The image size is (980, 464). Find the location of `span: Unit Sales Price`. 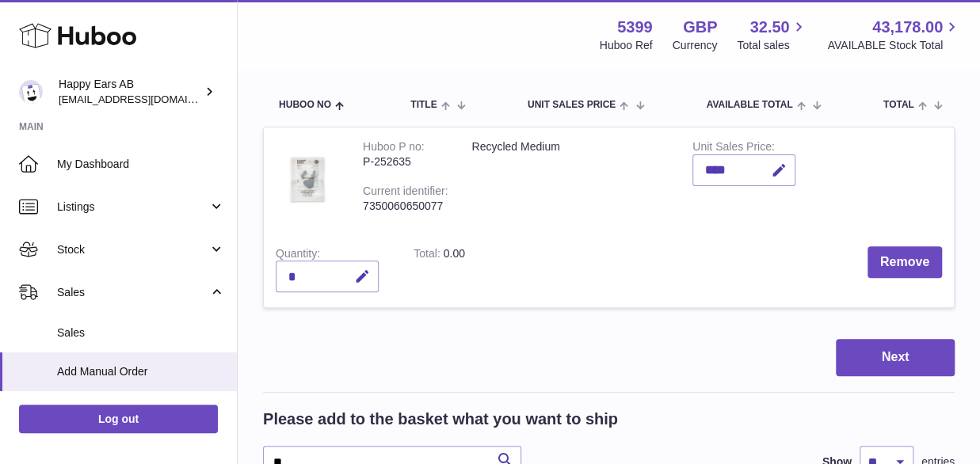

span: Unit Sales Price is located at coordinates (571, 105).